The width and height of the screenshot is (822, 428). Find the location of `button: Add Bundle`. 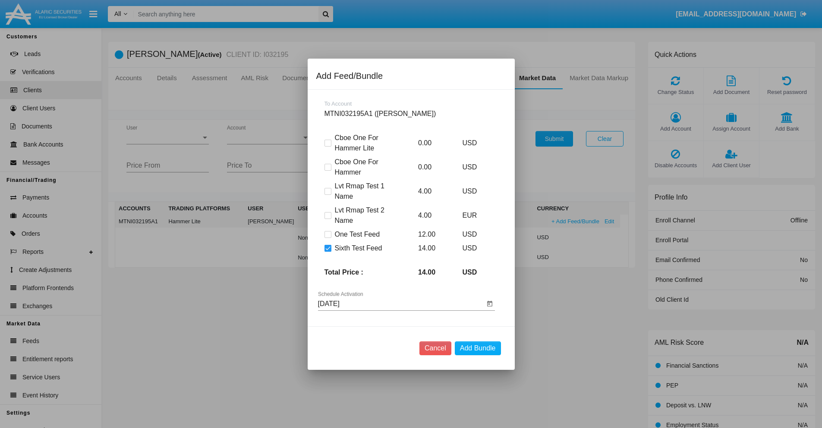

button: Add Bundle is located at coordinates (478, 349).